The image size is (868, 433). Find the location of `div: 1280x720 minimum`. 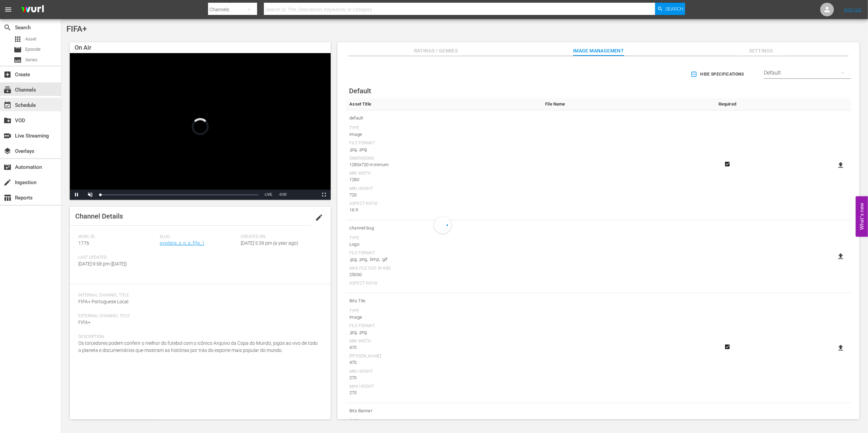

div: 1280x720 minimum is located at coordinates (444, 165).